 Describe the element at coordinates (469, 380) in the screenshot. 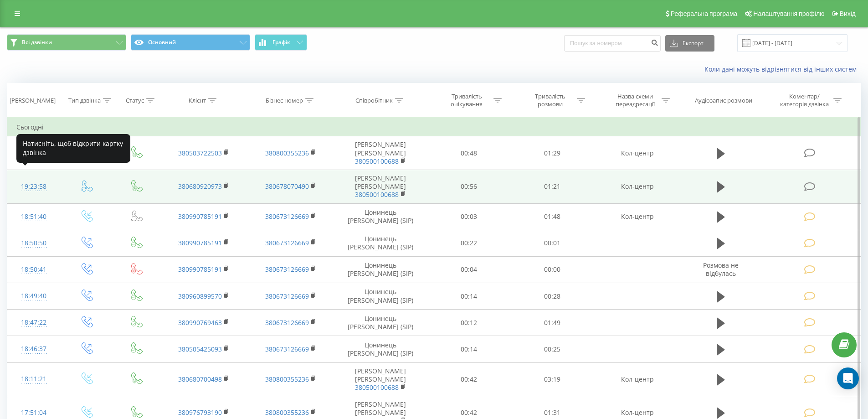

I see `td: 00:42` at that location.